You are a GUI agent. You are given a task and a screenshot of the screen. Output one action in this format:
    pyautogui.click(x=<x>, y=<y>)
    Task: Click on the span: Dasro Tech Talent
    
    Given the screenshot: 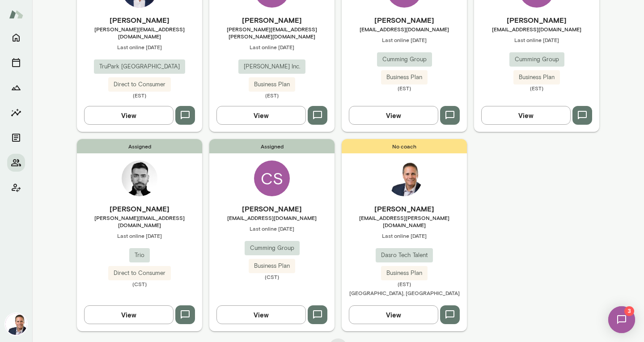 What is the action you would take?
    pyautogui.click(x=404, y=255)
    